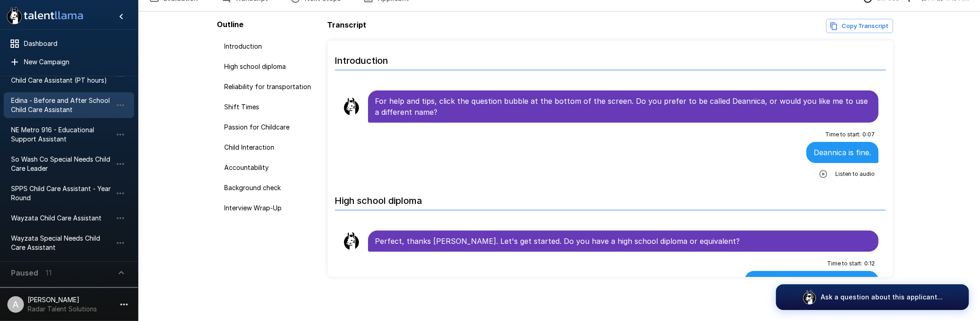 The image size is (980, 321). Describe the element at coordinates (271, 188) in the screenshot. I see `div: Background check` at that location.